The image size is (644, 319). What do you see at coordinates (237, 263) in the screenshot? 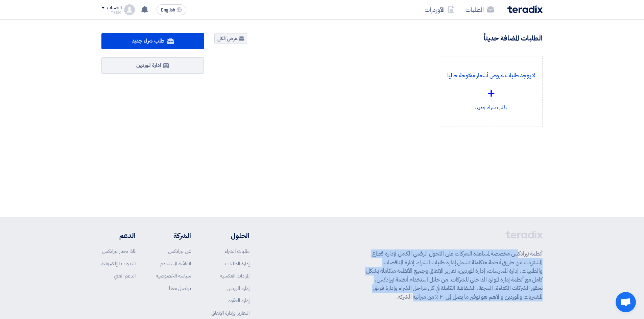
I see `a: إدارة الطلبات` at bounding box center [237, 263].